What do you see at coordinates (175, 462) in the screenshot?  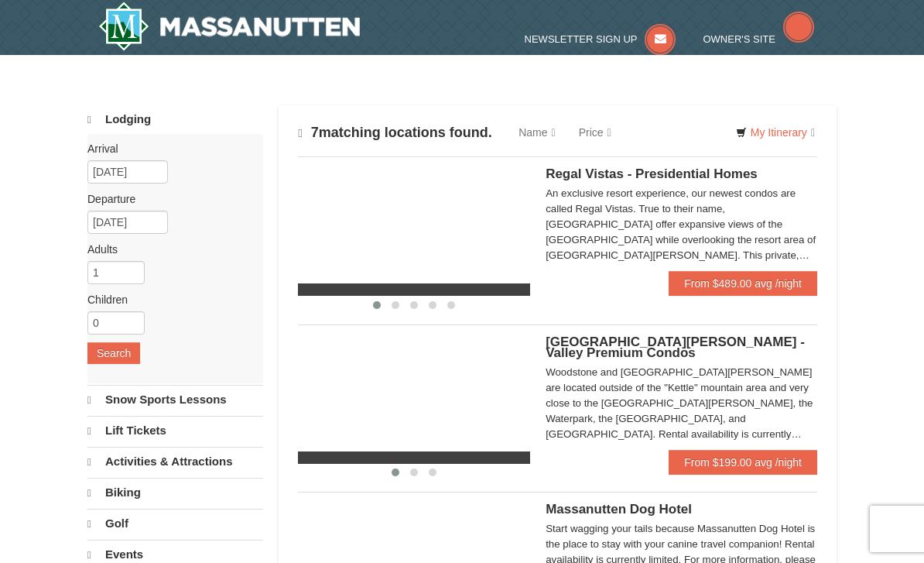 I see `a: Activities & Attractions` at bounding box center [175, 462].